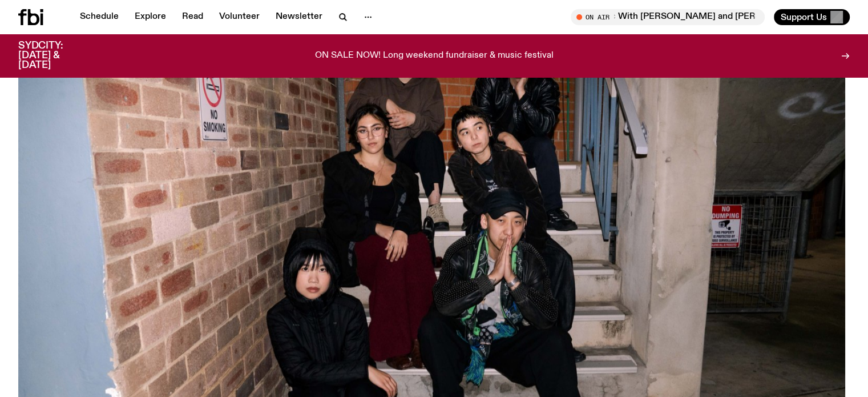 The image size is (868, 397). I want to click on a: Newsletter, so click(299, 17).